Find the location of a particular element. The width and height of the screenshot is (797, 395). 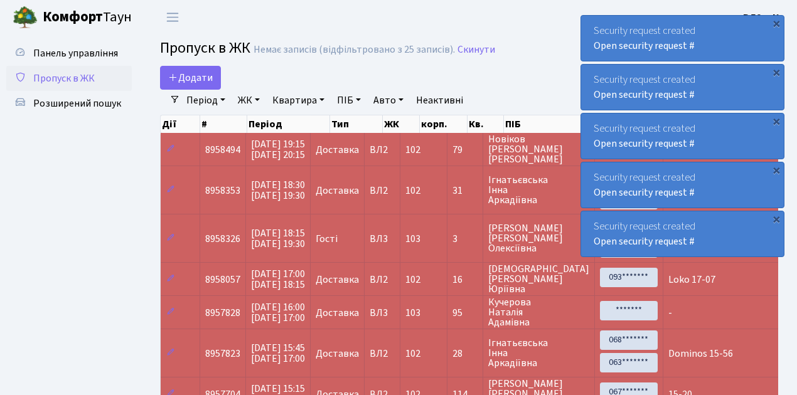

span: Додати is located at coordinates (190, 78).